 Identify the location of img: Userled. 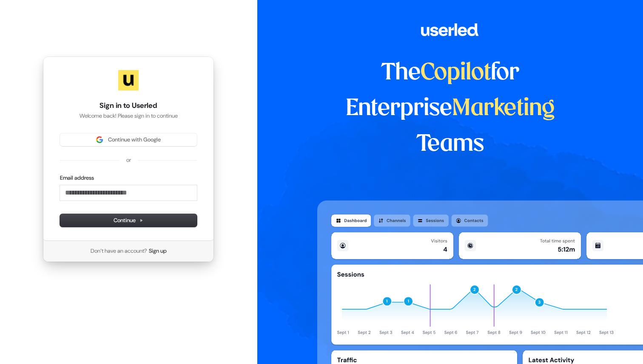
(129, 80).